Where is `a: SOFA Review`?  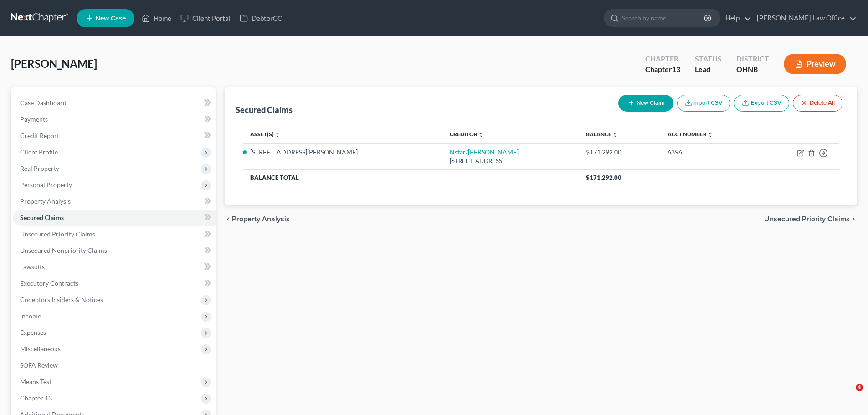
a: SOFA Review is located at coordinates (114, 365).